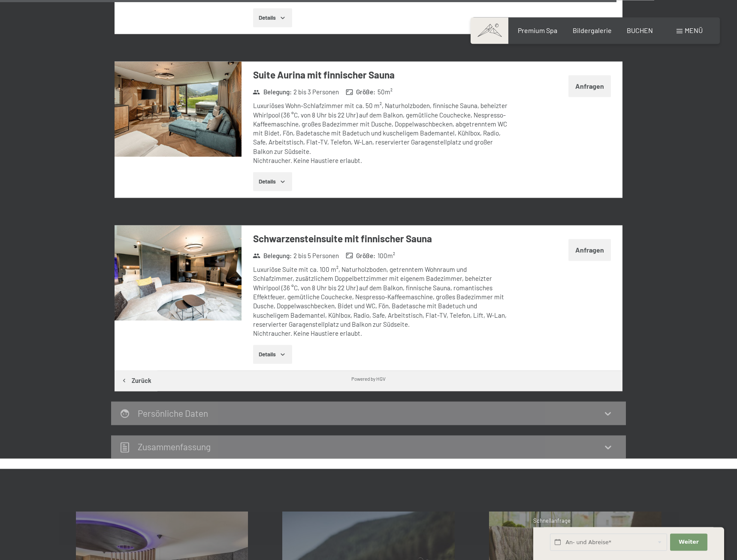  I want to click on span: 50 m², so click(384, 91).